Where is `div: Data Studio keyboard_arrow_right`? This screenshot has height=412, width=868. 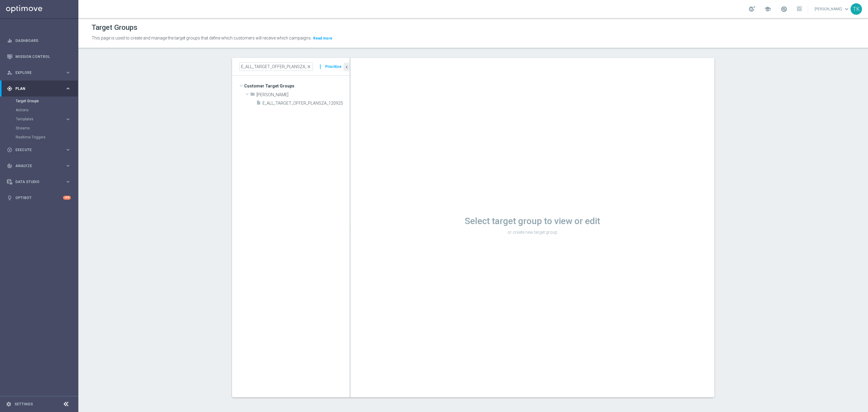 div: Data Studio keyboard_arrow_right is located at coordinates (39, 182).